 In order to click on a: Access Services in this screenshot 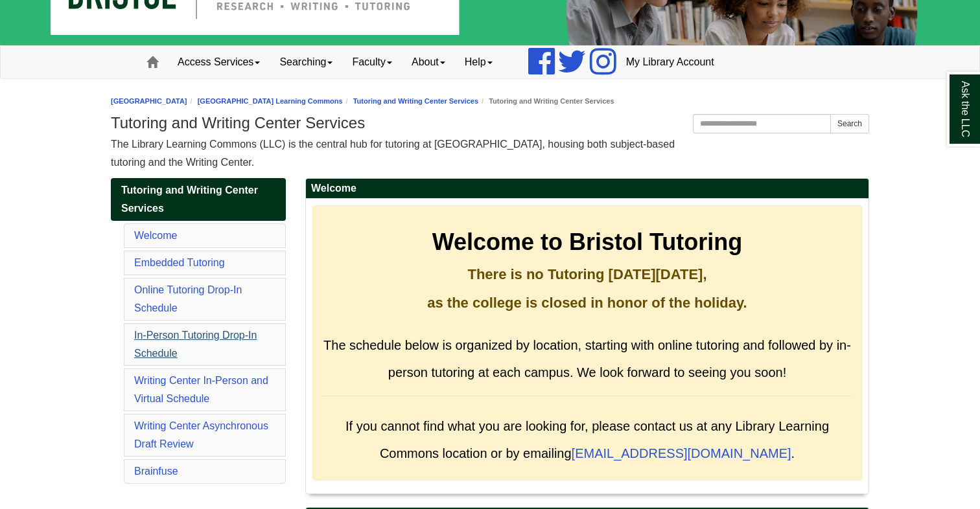, I will do `click(219, 62)`.